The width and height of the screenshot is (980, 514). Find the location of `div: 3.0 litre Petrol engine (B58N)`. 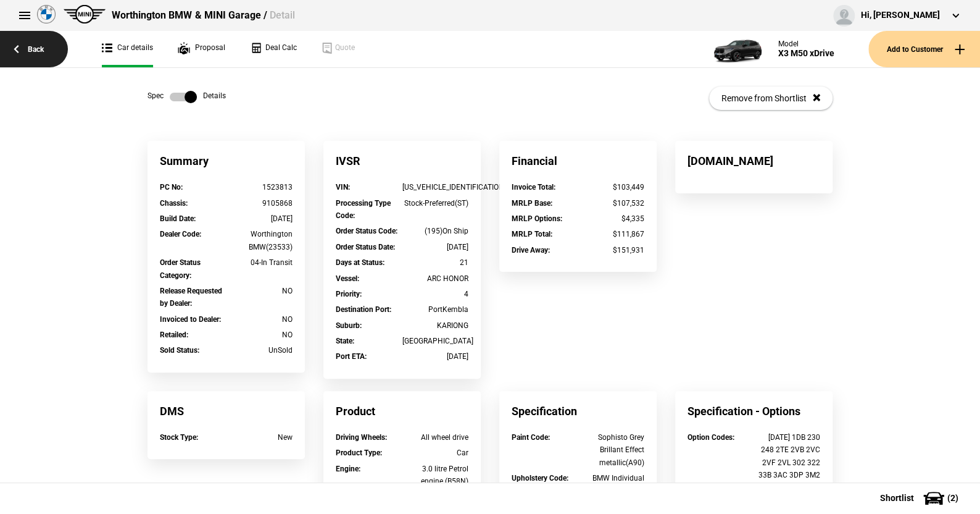

div: 3.0 litre Petrol engine (B58N) is located at coordinates (436, 475).